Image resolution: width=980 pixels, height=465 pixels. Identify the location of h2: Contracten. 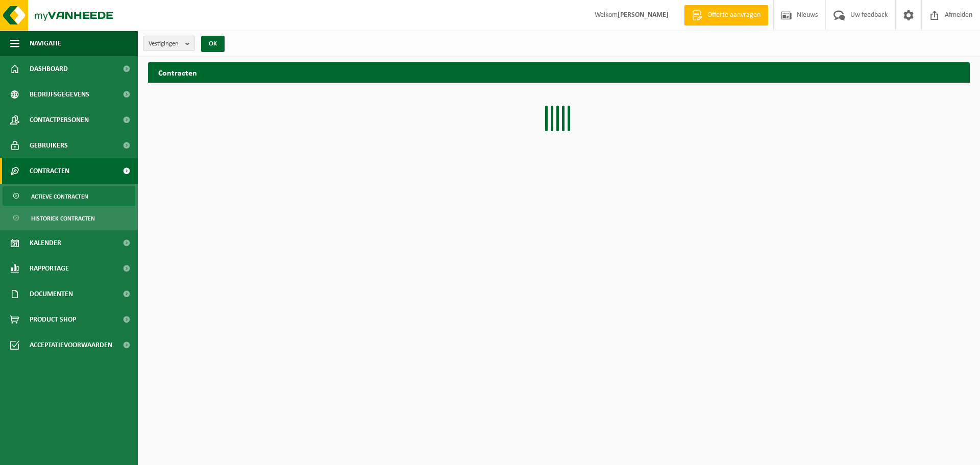
(559, 72).